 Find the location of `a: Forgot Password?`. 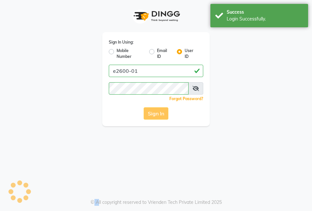

a: Forgot Password? is located at coordinates (186, 99).